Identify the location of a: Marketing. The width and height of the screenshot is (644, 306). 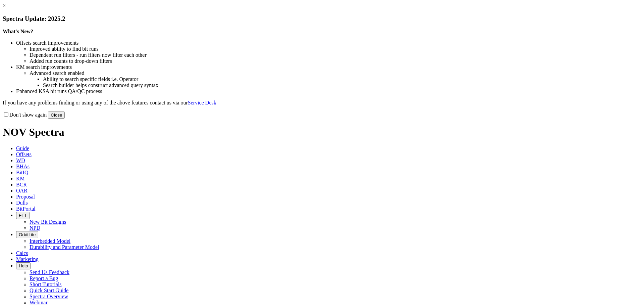
(27, 259).